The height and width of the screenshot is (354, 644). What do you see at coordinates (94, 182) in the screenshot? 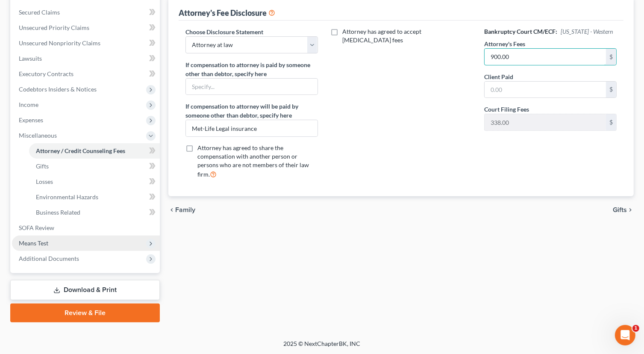
I see `a: Losses` at bounding box center [94, 182].